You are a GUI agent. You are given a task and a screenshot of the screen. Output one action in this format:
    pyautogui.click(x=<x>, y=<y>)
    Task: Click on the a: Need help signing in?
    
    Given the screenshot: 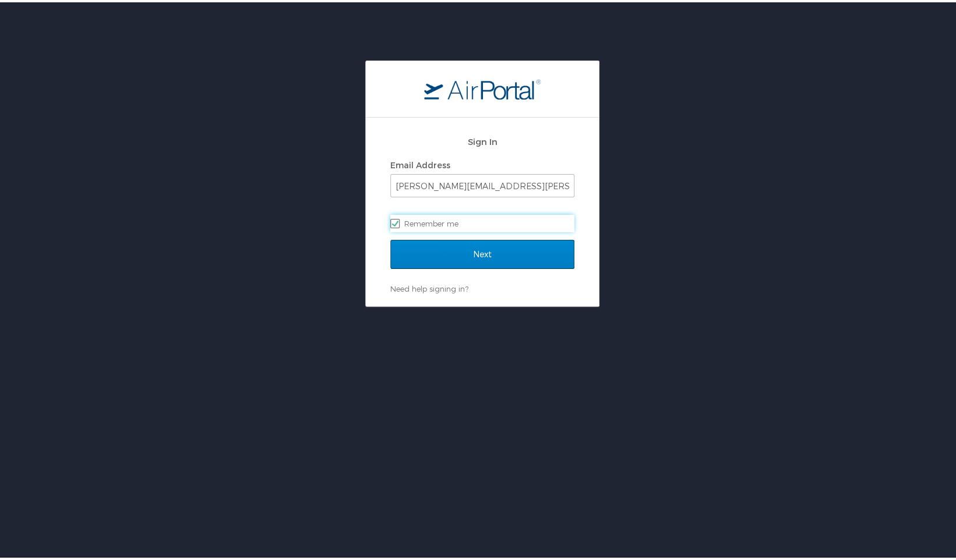 What is the action you would take?
    pyautogui.click(x=429, y=287)
    